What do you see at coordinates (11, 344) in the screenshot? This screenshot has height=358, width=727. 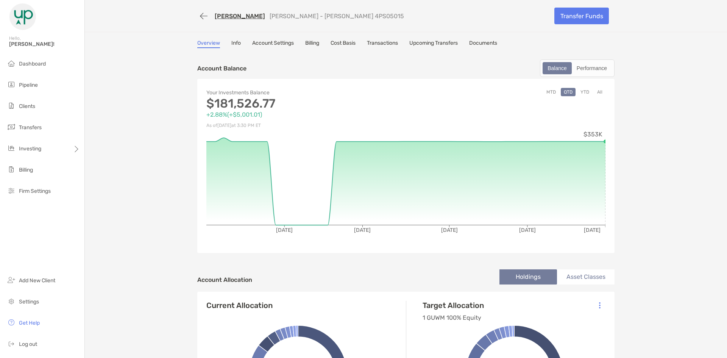 I see `img: logout icon` at bounding box center [11, 344].